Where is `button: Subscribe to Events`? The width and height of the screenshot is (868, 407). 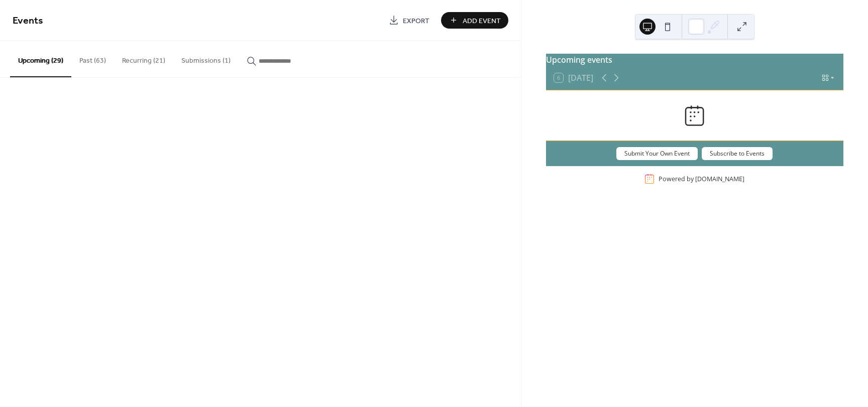
button: Subscribe to Events is located at coordinates (737, 154).